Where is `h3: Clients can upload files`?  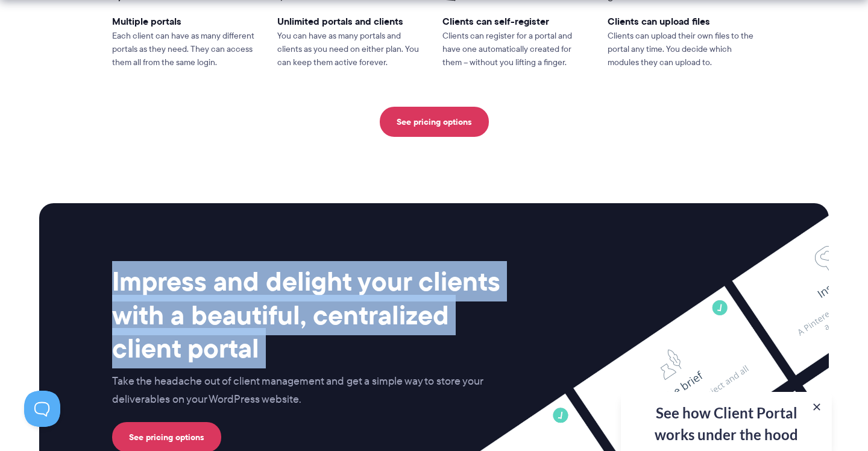 h3: Clients can upload files is located at coordinates (682, 21).